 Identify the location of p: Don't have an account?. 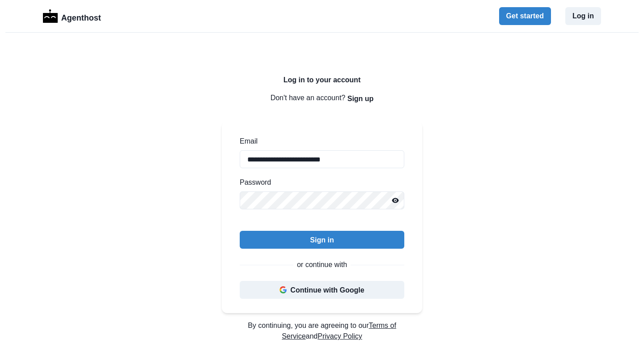
(322, 99).